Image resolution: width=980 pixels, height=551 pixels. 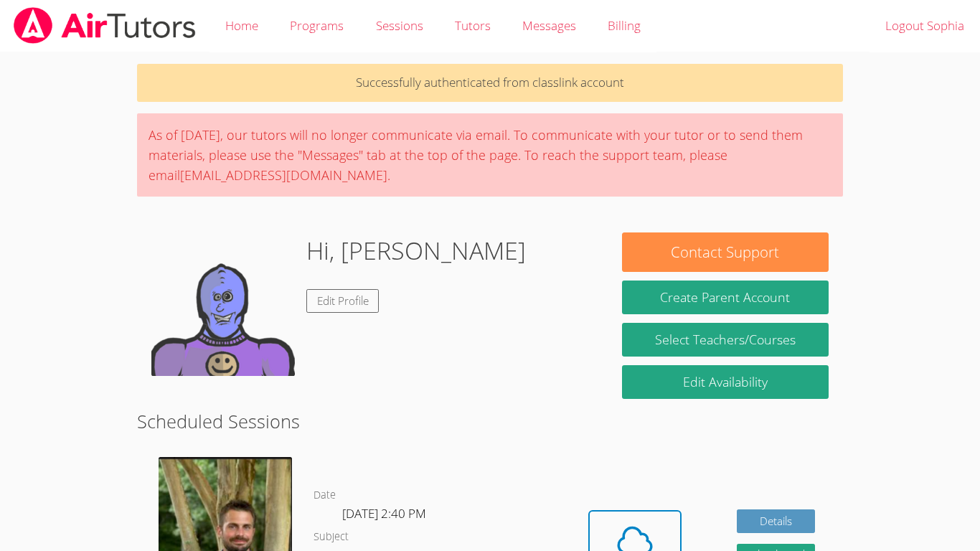 What do you see at coordinates (726, 252) in the screenshot?
I see `button: Contact Support` at bounding box center [726, 252].